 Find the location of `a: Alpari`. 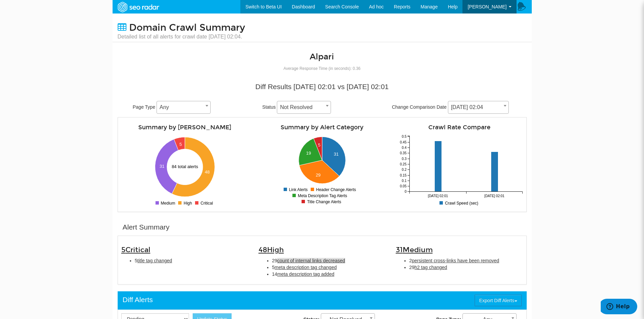

a: Alpari is located at coordinates (322, 57).